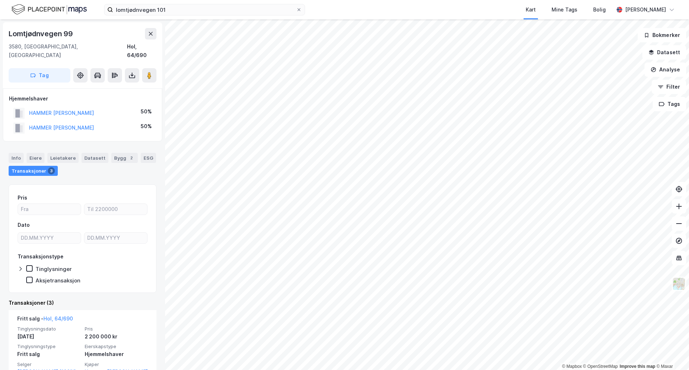 This screenshot has height=370, width=689. I want to click on button: Tag, so click(39, 75).